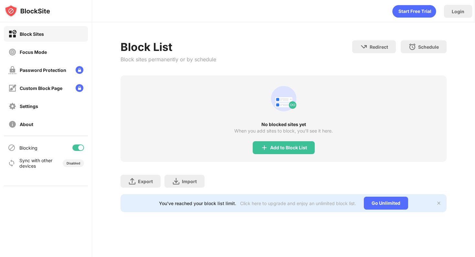 Image resolution: width=475 pixels, height=257 pixels. What do you see at coordinates (378, 47) in the screenshot?
I see `div: Redirect` at bounding box center [378, 47].